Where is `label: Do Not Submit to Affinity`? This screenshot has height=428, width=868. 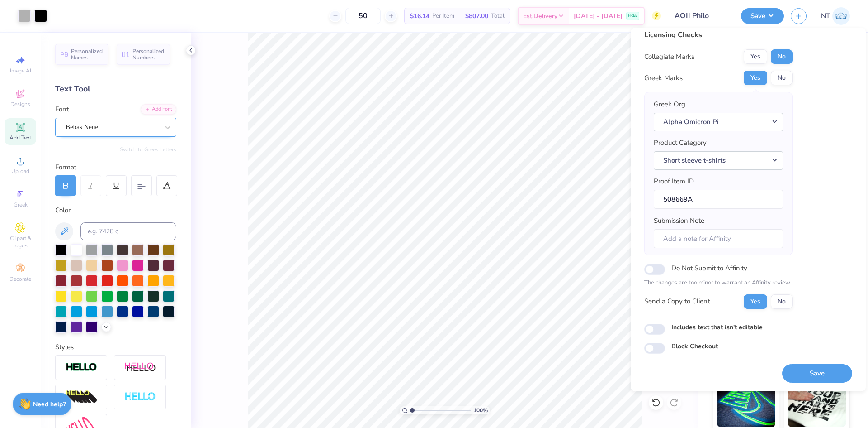
label: Do Not Submit to Affinity is located at coordinates (709, 268).